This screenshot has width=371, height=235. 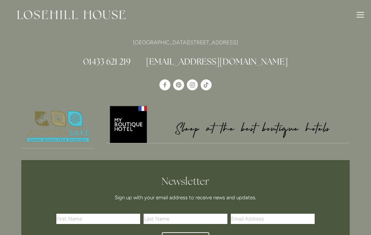 I want to click on img: Losehill House, so click(x=71, y=15).